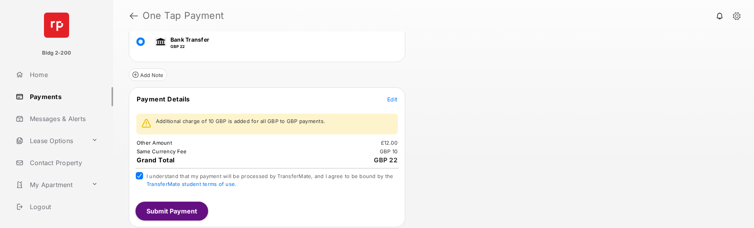 The image size is (754, 228). I want to click on span: Edit, so click(392, 99).